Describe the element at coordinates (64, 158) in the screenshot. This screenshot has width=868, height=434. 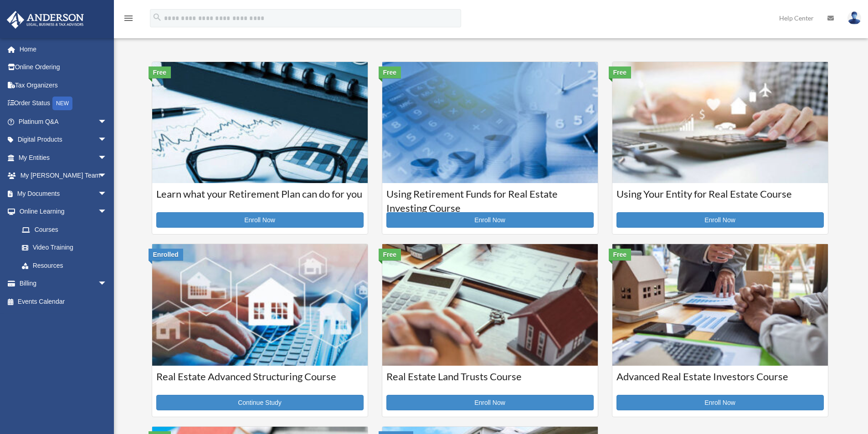
I see `a: My Entitiesarrow_drop_down` at that location.